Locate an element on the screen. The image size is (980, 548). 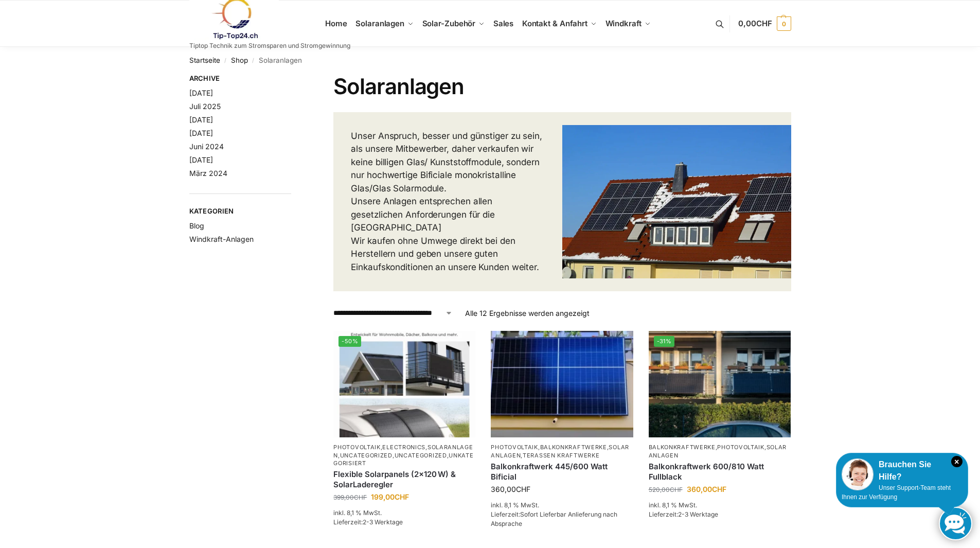
span: Windkraft is located at coordinates (623, 23).